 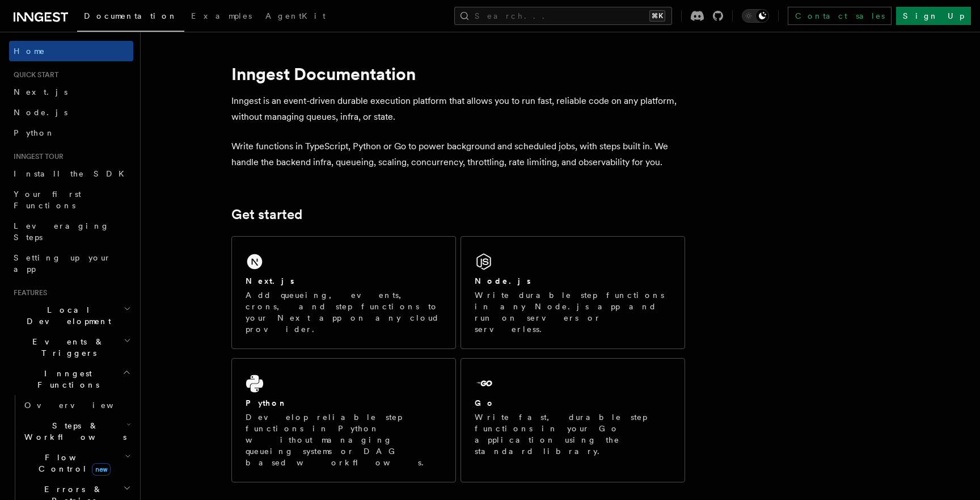 What do you see at coordinates (267, 403) in the screenshot?
I see `h2: Python` at bounding box center [267, 403].